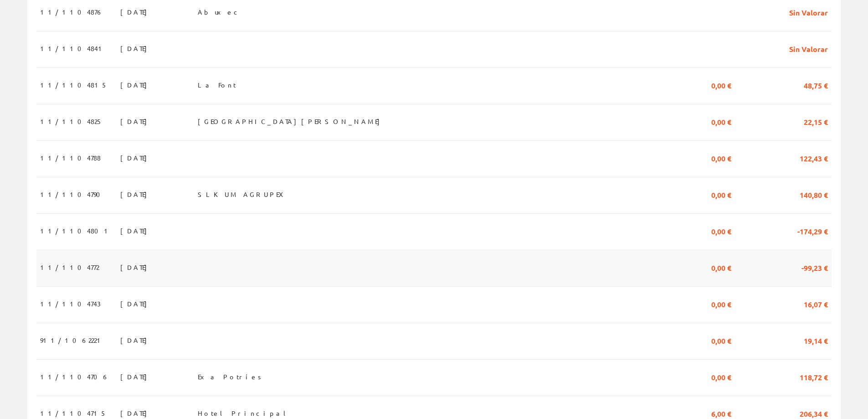  I want to click on span: 11/1104706, so click(75, 377).